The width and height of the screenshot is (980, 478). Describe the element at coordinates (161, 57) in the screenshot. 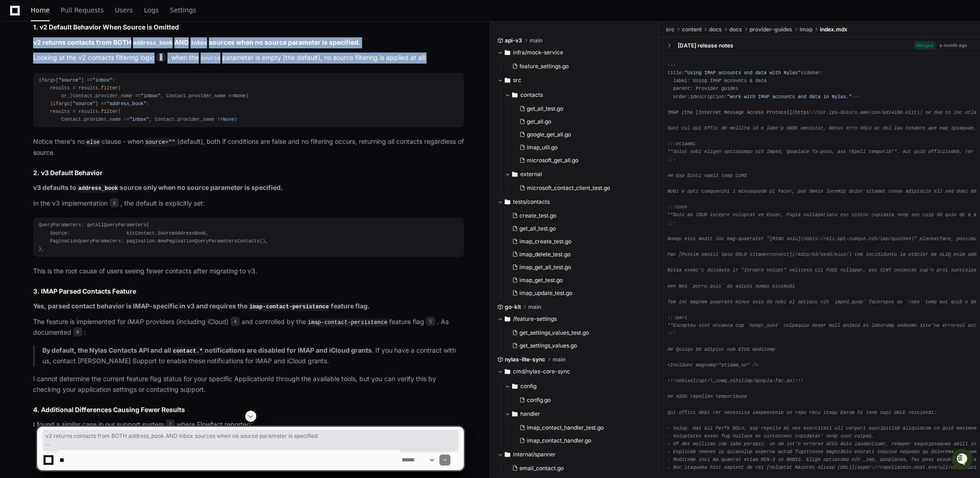

I see `span: 2` at that location.